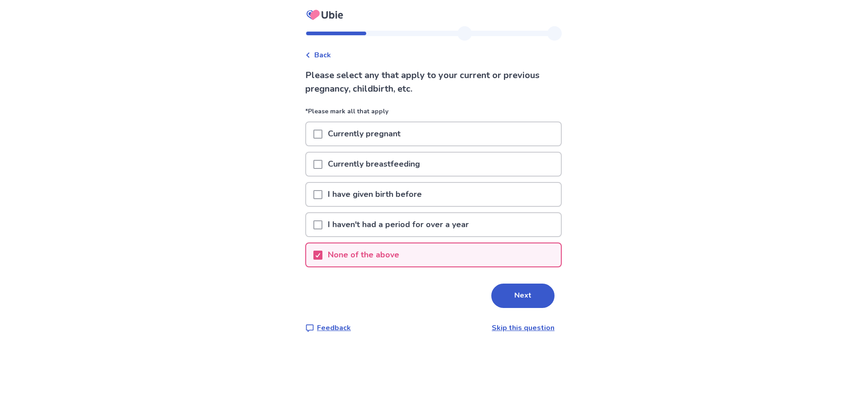 Image resolution: width=867 pixels, height=415 pixels. What do you see at coordinates (398, 224) in the screenshot?
I see `p: I haven't had a period for over a year` at bounding box center [398, 224].